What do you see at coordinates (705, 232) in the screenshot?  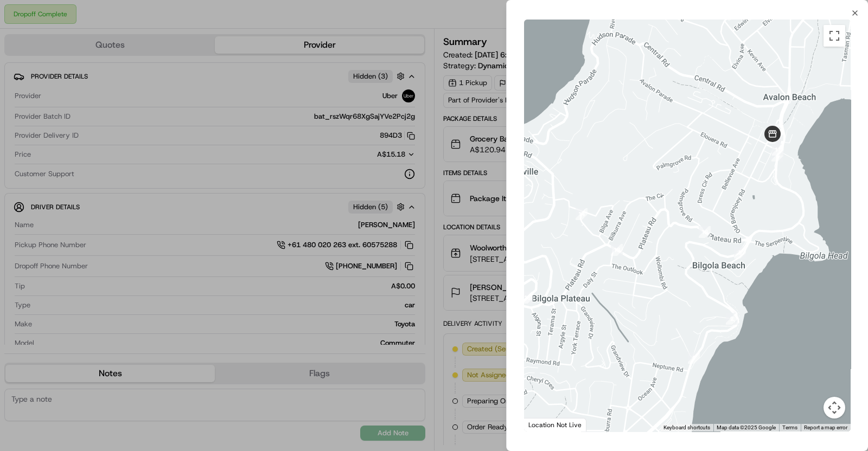 I see `div: 12` at bounding box center [705, 232].